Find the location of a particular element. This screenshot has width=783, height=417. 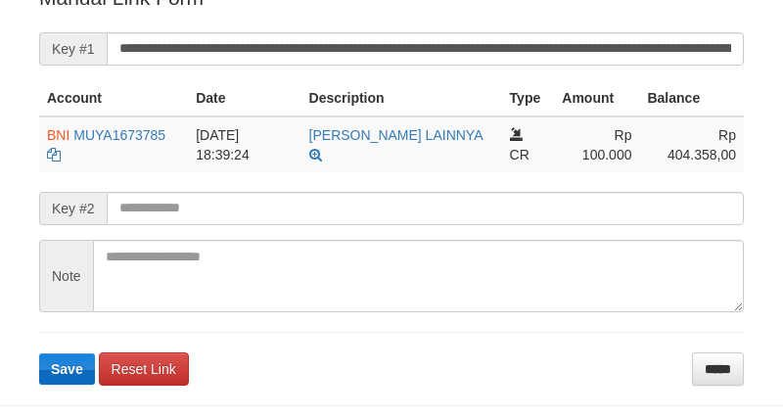

td: Rp 404.358,00 is located at coordinates (691, 144).